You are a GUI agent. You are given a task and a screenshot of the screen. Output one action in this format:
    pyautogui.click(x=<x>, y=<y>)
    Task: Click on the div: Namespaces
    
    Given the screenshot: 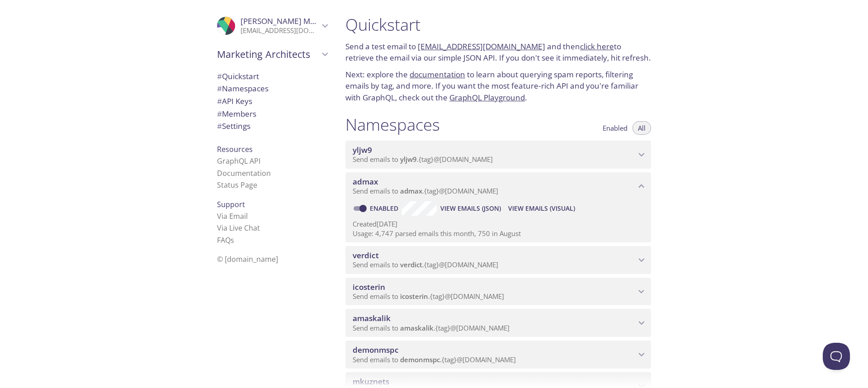 What is the action you would take?
    pyautogui.click(x=272, y=88)
    